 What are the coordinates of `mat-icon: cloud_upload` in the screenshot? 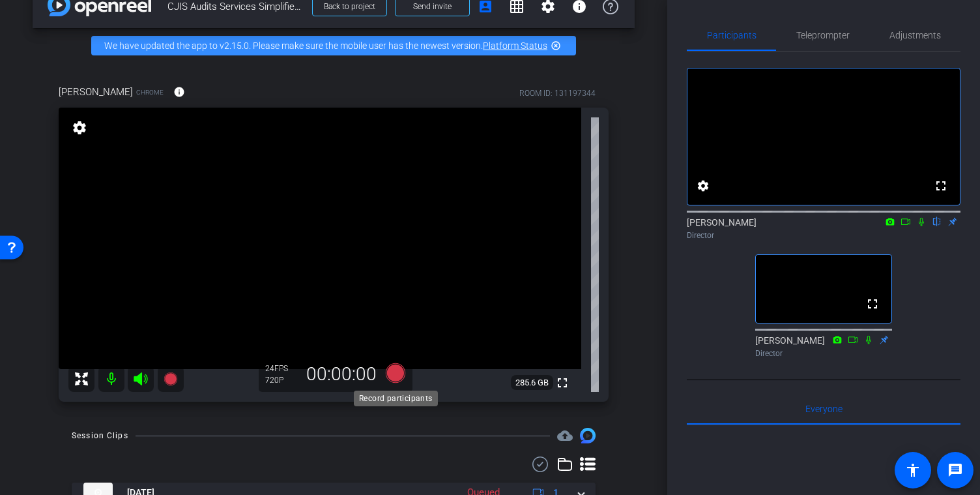 It's located at (565, 435).